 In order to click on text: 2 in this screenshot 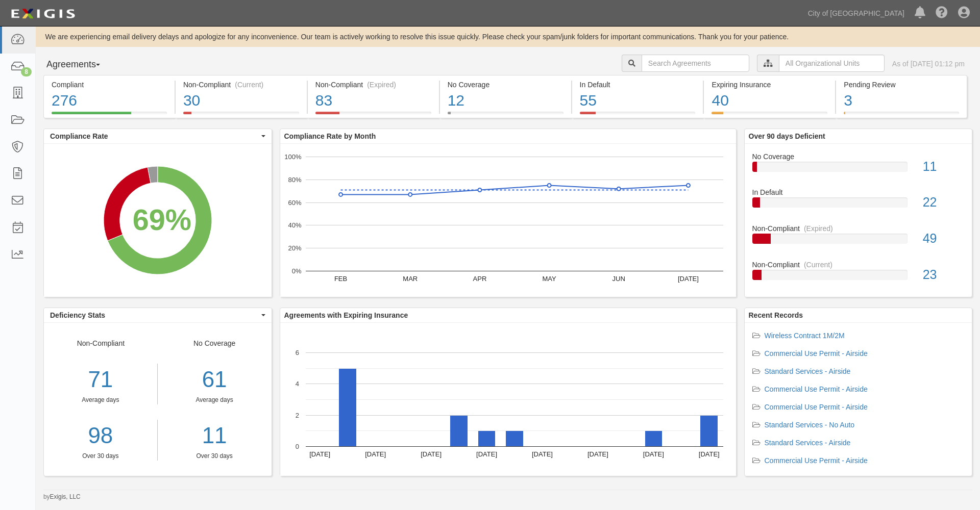, I will do `click(296, 415)`.